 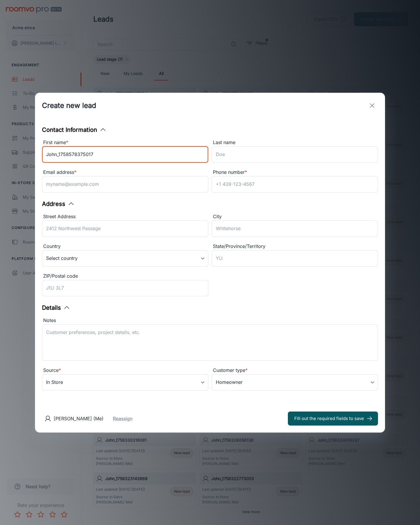 I want to click on button: exit, so click(x=372, y=106).